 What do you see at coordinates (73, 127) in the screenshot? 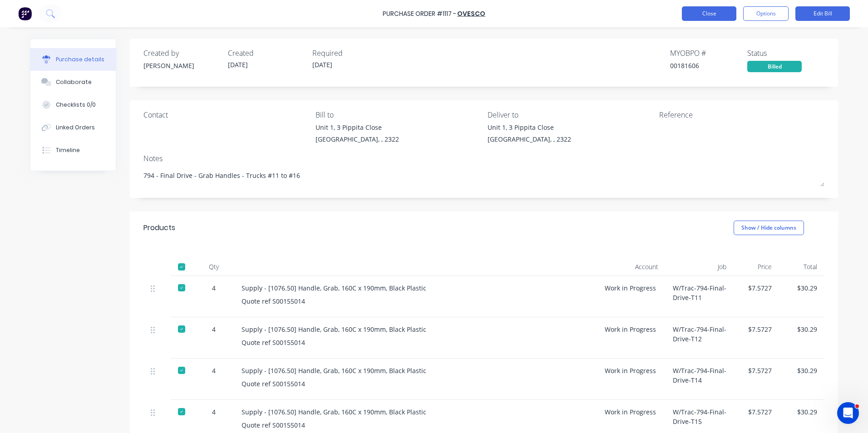
I see `button: Linked Orders` at bounding box center [73, 127].